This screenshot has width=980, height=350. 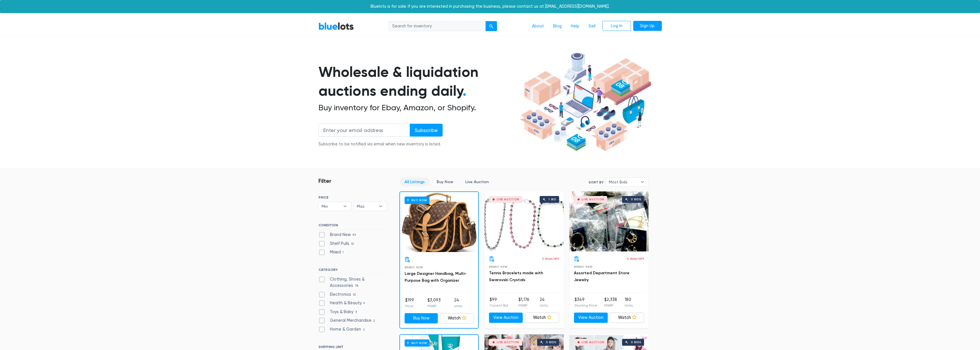 I want to click on li: $199, so click(x=409, y=303).